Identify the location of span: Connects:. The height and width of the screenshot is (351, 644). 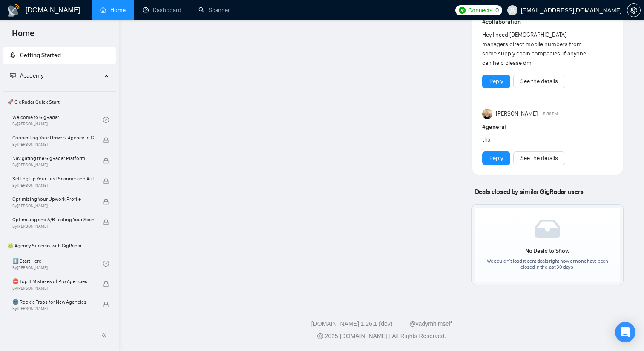
(481, 10).